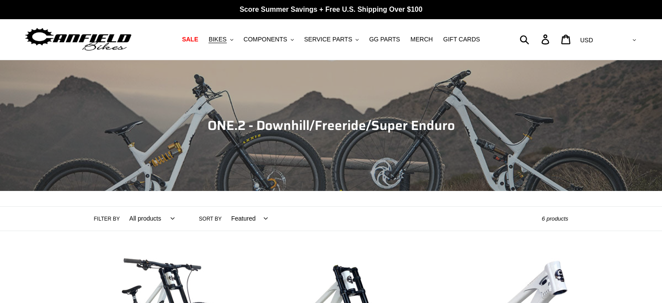 The width and height of the screenshot is (662, 303). Describe the element at coordinates (78, 39) in the screenshot. I see `img: Canfield Bikes` at that location.